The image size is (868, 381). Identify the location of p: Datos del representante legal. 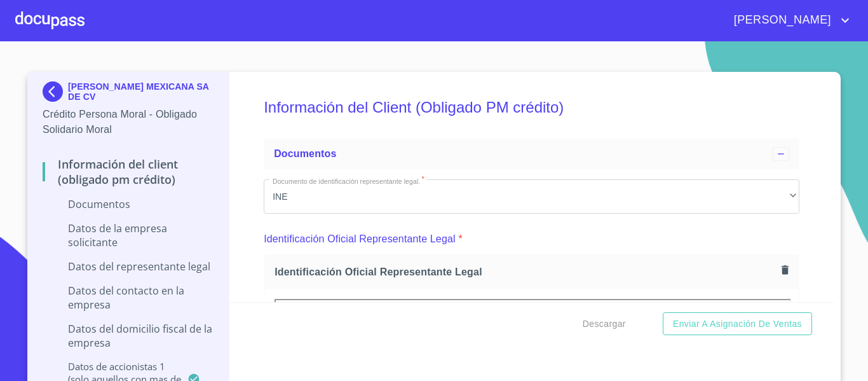
(127, 266).